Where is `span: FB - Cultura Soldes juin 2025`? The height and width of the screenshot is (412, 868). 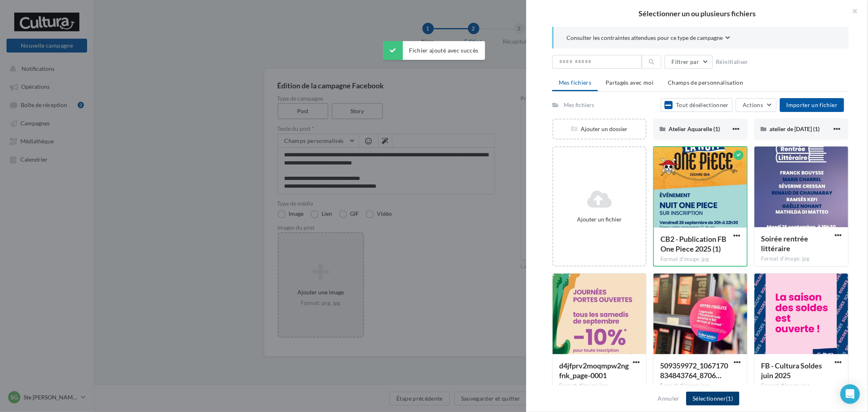 span: FB - Cultura Soldes juin 2025 is located at coordinates (792, 370).